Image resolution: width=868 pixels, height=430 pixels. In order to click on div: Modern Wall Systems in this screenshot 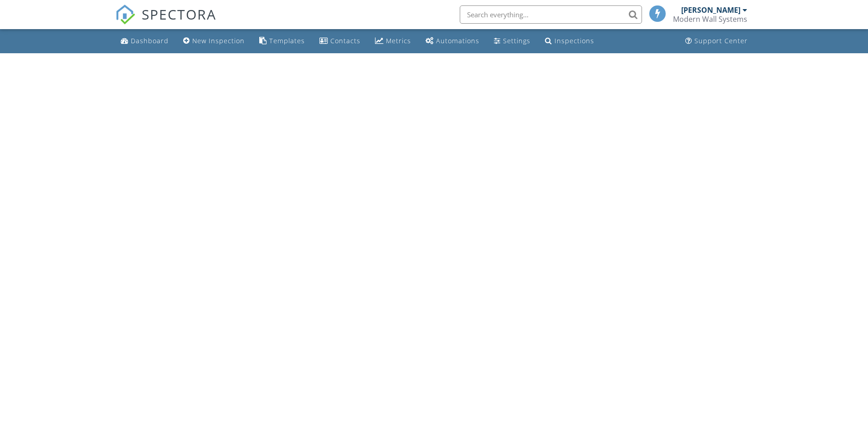, I will do `click(709, 19)`.